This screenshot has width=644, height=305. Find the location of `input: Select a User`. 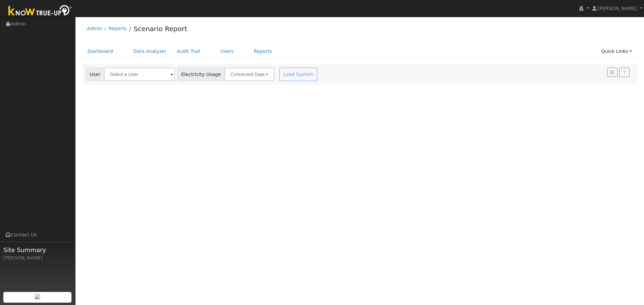

input: Select a User is located at coordinates (139, 74).